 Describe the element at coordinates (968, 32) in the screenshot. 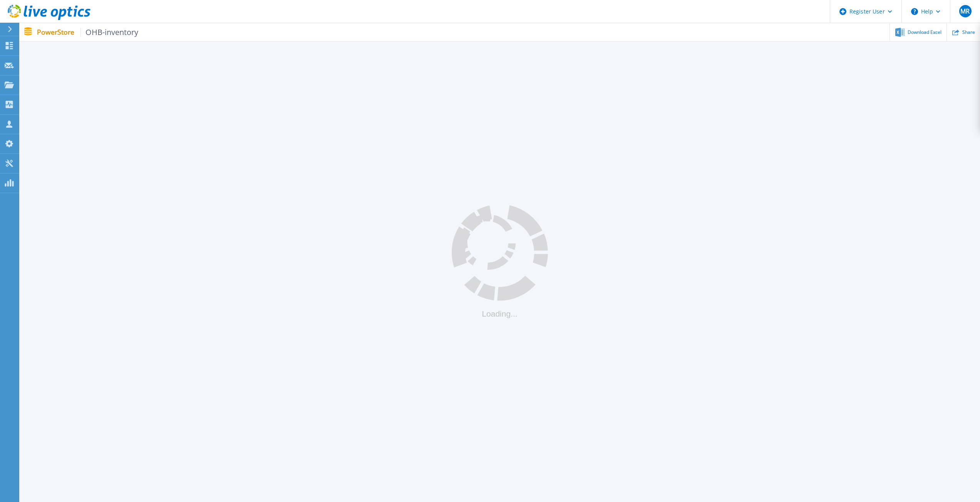

I see `span: Share` at that location.